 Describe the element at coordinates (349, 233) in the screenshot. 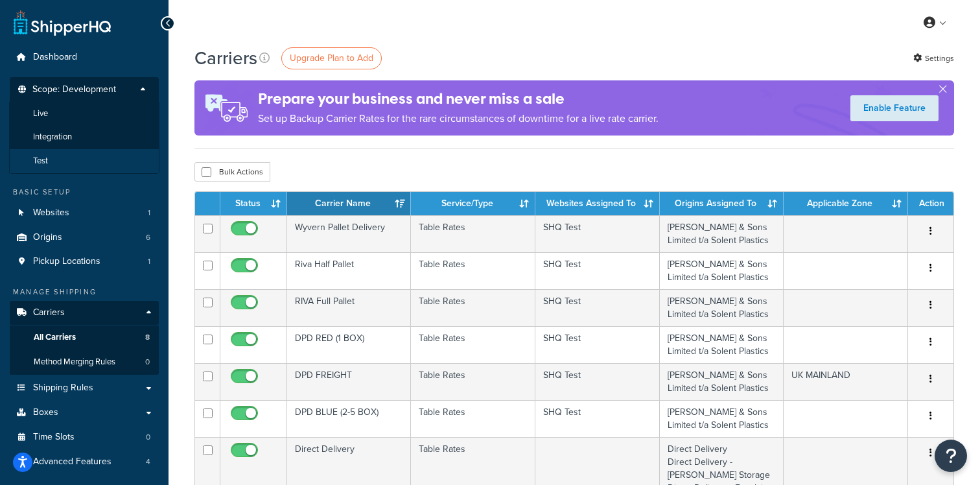

I see `td: Wyvern Pallet Delivery` at that location.